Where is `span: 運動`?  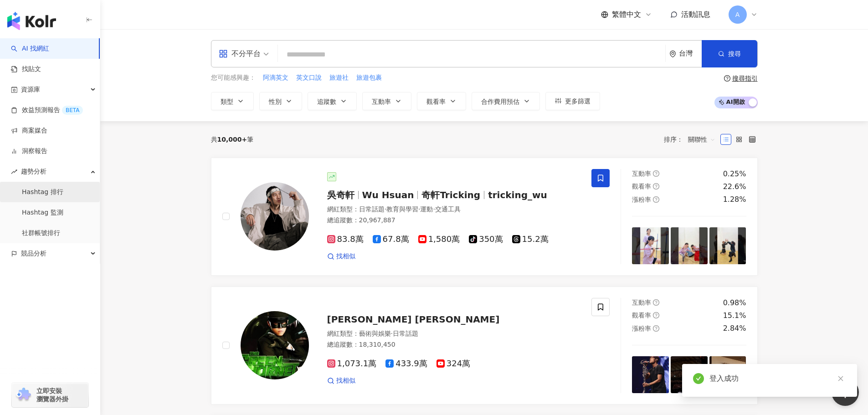
span: 運動 is located at coordinates (426, 209).